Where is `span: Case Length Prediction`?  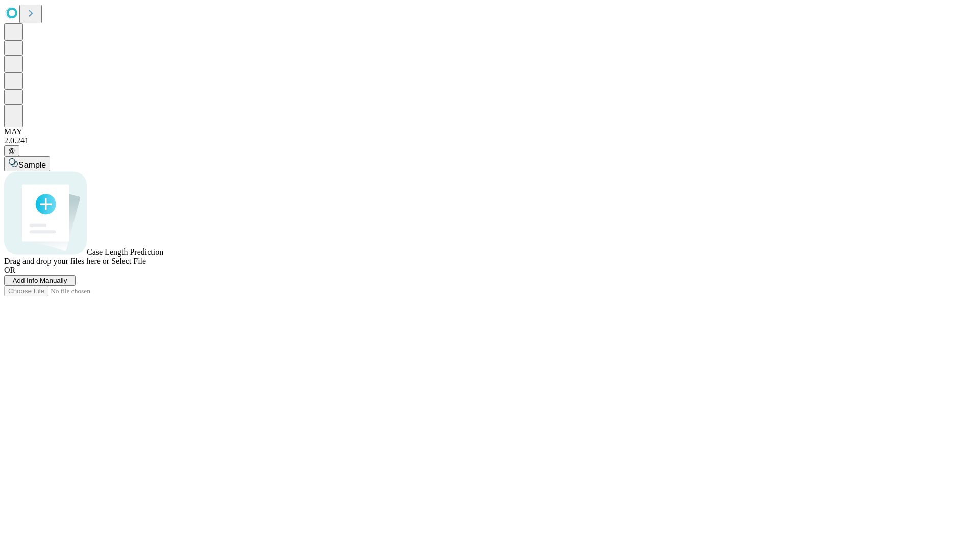
span: Case Length Prediction is located at coordinates (125, 252).